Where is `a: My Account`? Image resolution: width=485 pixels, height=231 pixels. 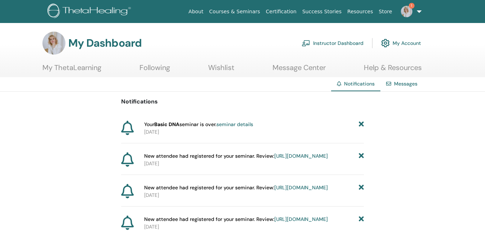
a: My Account is located at coordinates (401, 43).